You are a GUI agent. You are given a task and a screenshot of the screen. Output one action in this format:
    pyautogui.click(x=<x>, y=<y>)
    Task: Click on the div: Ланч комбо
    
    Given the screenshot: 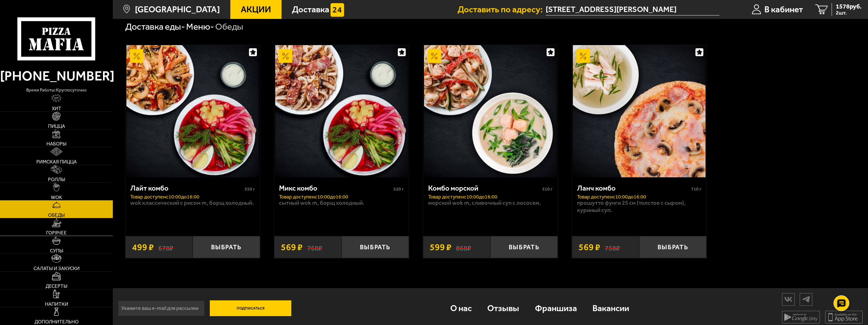 What is the action you would take?
    pyautogui.click(x=634, y=188)
    